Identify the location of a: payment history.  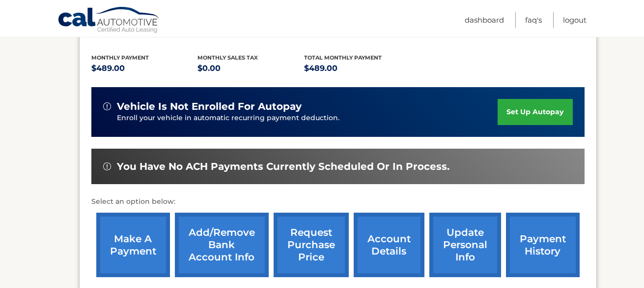
(543, 244).